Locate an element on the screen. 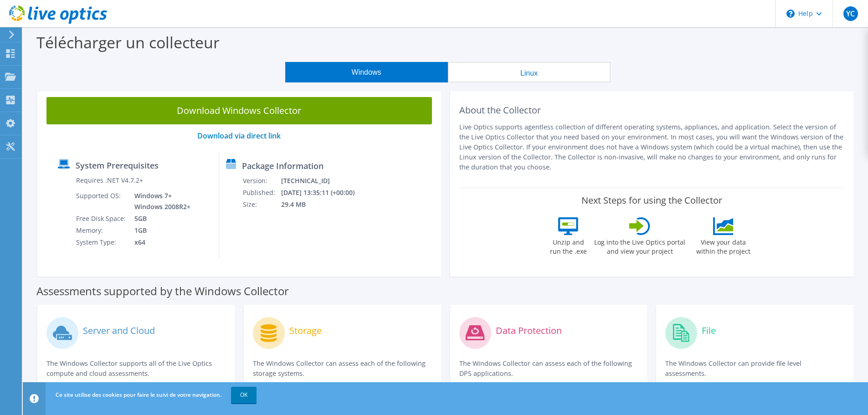 This screenshot has height=415, width=868. td: Free Disk Space: is located at coordinates (102, 218).